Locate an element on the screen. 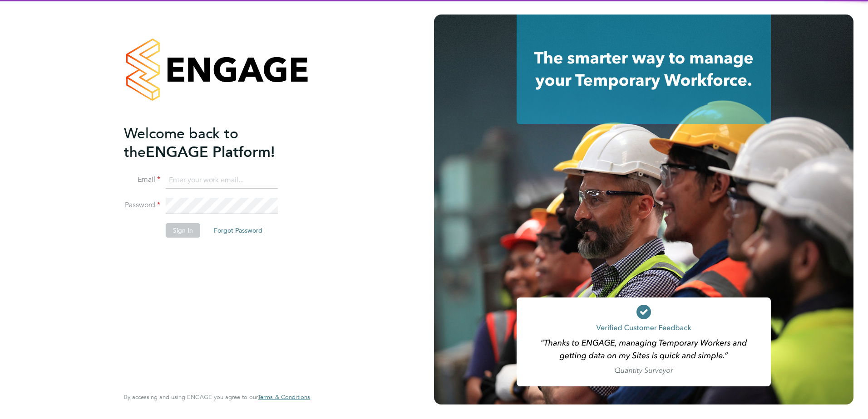 This screenshot has width=868, height=419. button: Sign In is located at coordinates (183, 231).